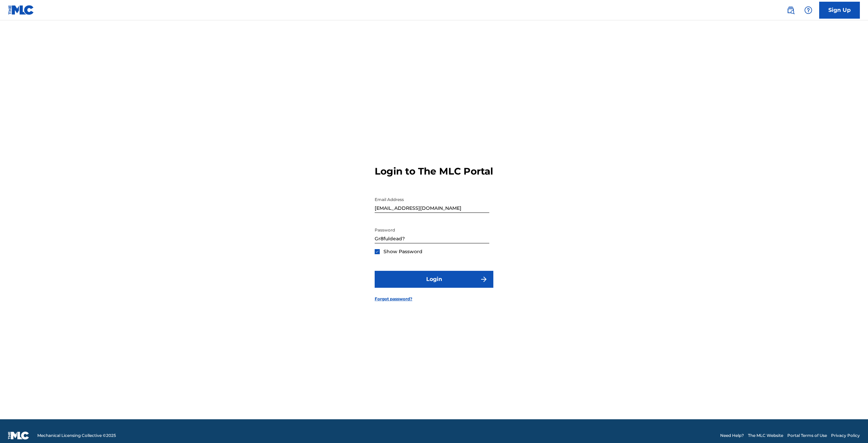  Describe the element at coordinates (809, 10) in the screenshot. I see `div: Help` at that location.